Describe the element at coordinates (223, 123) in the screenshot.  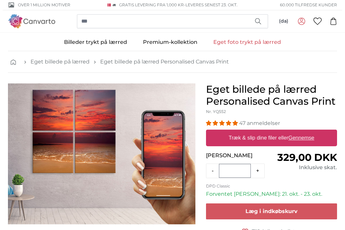
I see `span: 4.94 stars` at that location.